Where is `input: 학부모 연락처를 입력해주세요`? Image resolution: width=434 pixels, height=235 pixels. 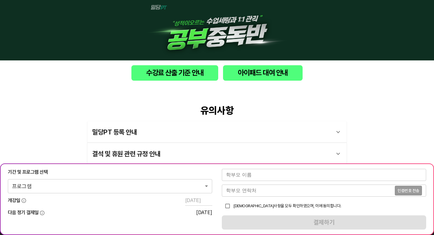
input: 학부모 연락처를 입력해주세요 is located at coordinates (309, 190).